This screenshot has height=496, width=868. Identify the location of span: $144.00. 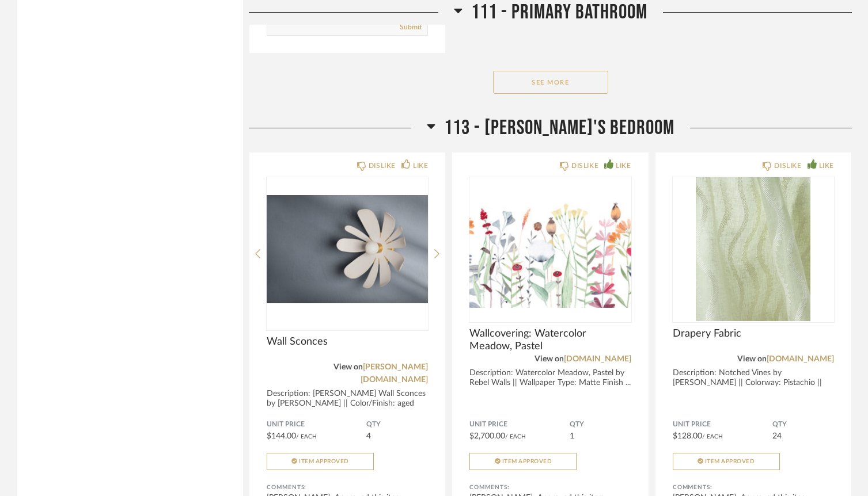
(281, 436).